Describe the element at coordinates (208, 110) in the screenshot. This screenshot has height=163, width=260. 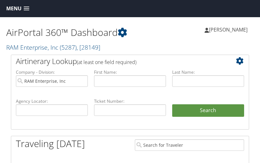
I see `button: Search` at that location.